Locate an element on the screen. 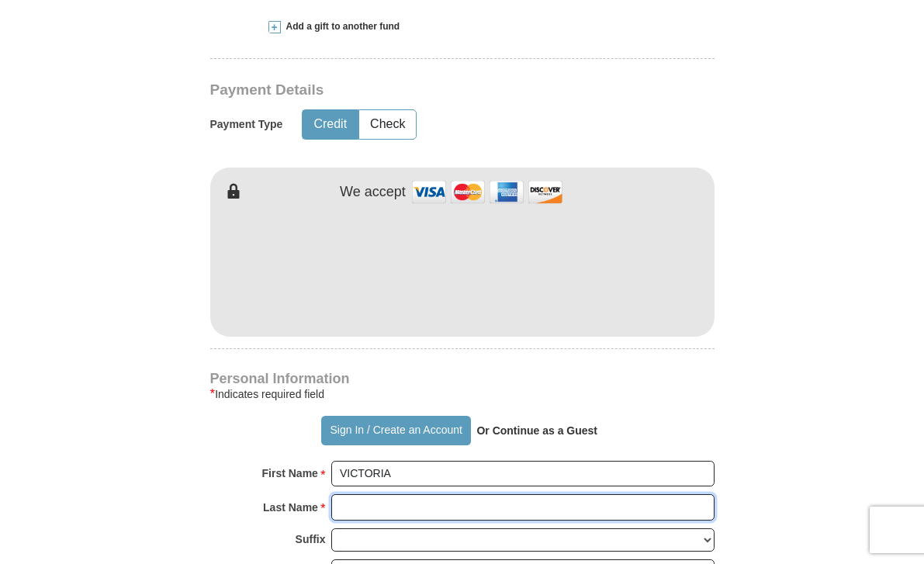 Image resolution: width=924 pixels, height=564 pixels. h4: We accept is located at coordinates (373, 193).